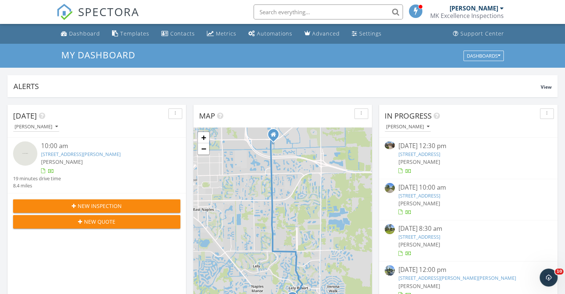 Image resolution: width=565 pixels, height=294 pixels. Describe the element at coordinates (131, 34) in the screenshot. I see `a: Templates` at that location.